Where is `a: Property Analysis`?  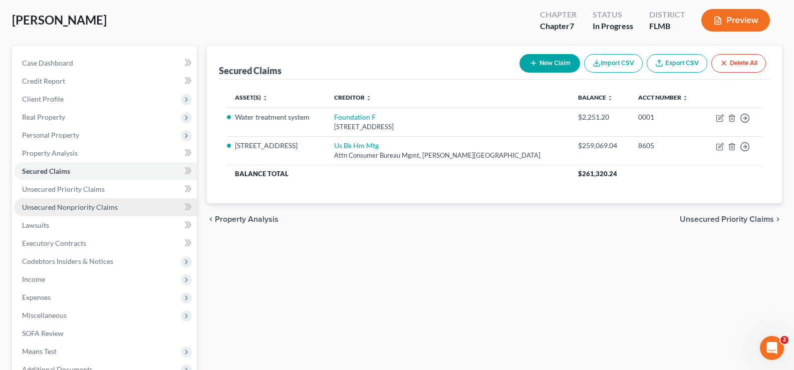 a: Property Analysis is located at coordinates (105, 153).